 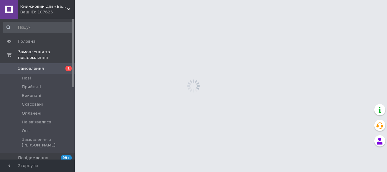 What do you see at coordinates (47, 12) in the screenshot?
I see `div: Ваш ID: 107625` at bounding box center [47, 12].